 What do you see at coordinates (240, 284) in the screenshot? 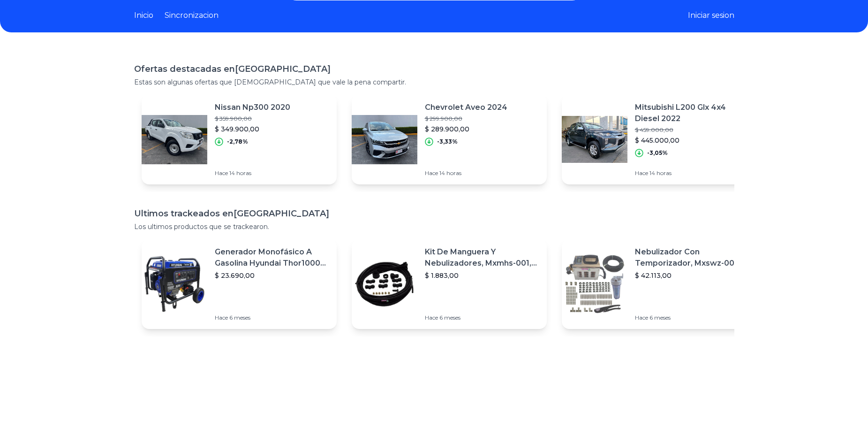
I see `a: Featured imageGenerador Monofásico A Gasolina Hyundai Thor10000 P 11.5 Kw$ 23.690,00Hace 6 meses` at bounding box center [240, 284].